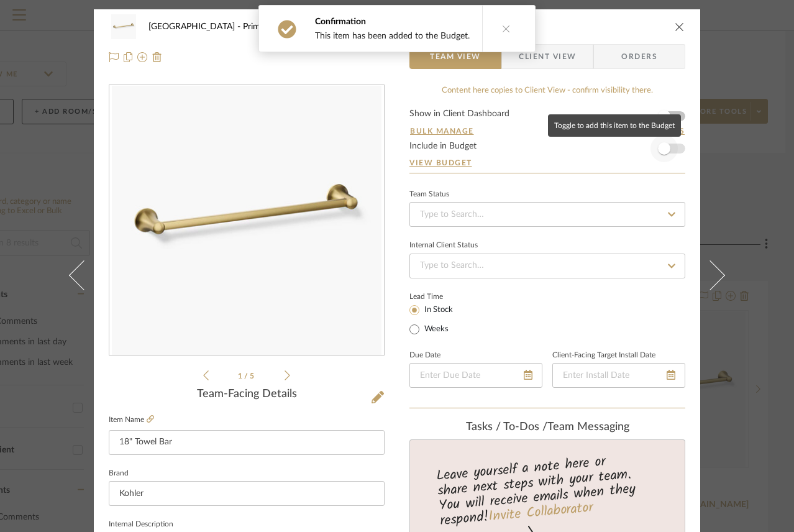 The height and width of the screenshot is (532, 794). What do you see at coordinates (441, 296) in the screenshot?
I see `label: Lead Time` at bounding box center [441, 296].